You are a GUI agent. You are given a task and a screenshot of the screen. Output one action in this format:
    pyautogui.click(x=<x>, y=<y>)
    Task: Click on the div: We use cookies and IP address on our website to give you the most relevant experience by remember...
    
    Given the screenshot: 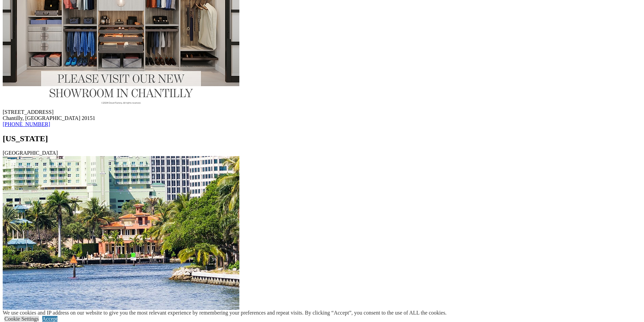 What is the action you would take?
    pyautogui.click(x=225, y=313)
    